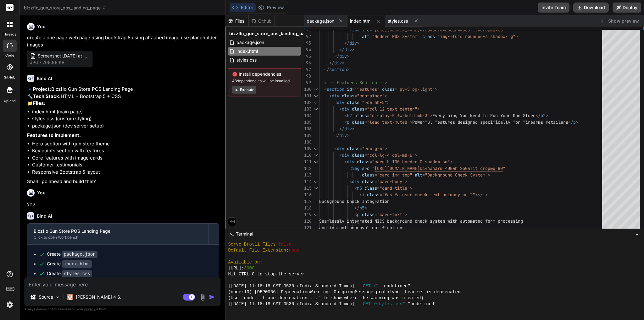  I want to click on span: <!-- Features Section -->, so click(355, 82).